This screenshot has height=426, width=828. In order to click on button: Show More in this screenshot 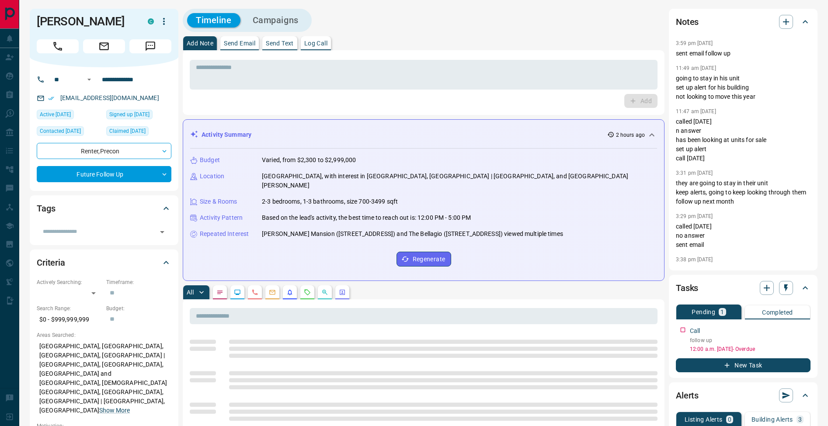, I will do `click(115, 411)`.